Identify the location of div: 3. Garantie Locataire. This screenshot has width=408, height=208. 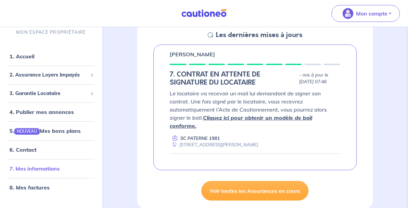
(51, 93).